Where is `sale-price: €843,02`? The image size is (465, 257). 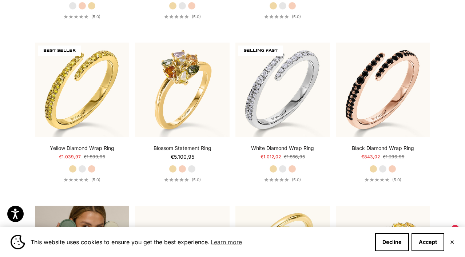
sale-price: €843,02 is located at coordinates (370, 157).